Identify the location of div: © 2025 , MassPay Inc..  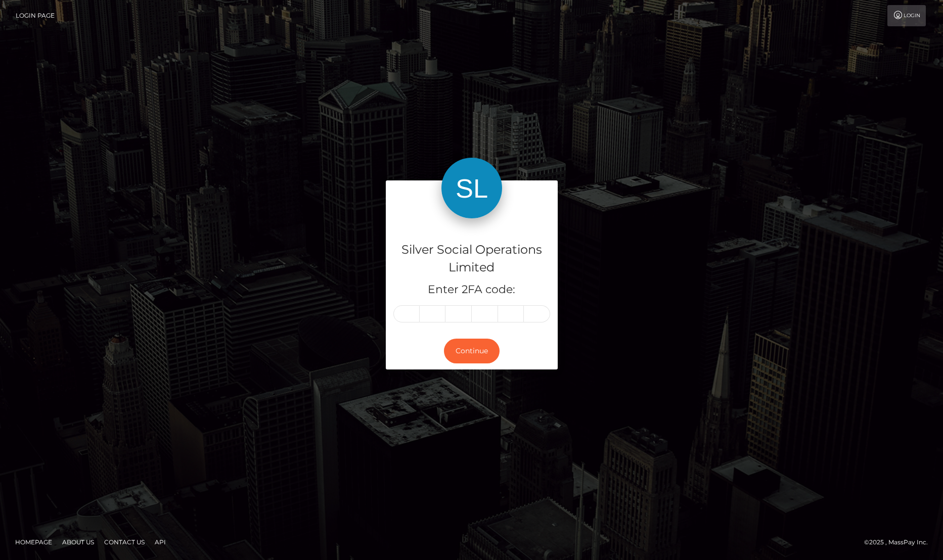
(900, 543).